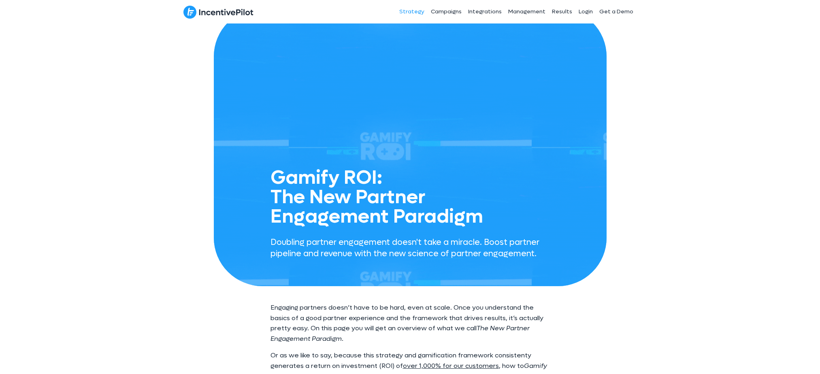  What do you see at coordinates (410, 323) in the screenshot?
I see `p: Engaging partners doesn’t have to be hard, even at scale. Once you understand the basics of a goo...` at bounding box center [410, 323].